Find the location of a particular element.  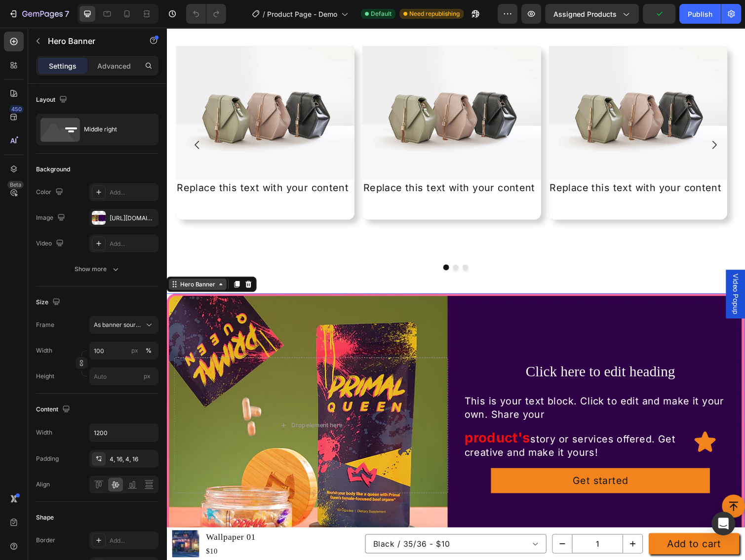

button: 7 is located at coordinates (38, 14).